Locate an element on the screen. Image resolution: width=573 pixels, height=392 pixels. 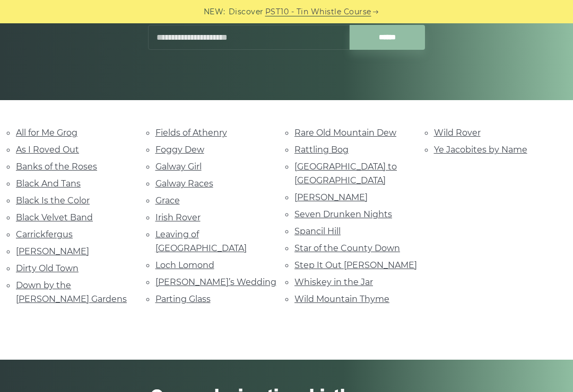
a: Spancil Hill is located at coordinates (317, 231).